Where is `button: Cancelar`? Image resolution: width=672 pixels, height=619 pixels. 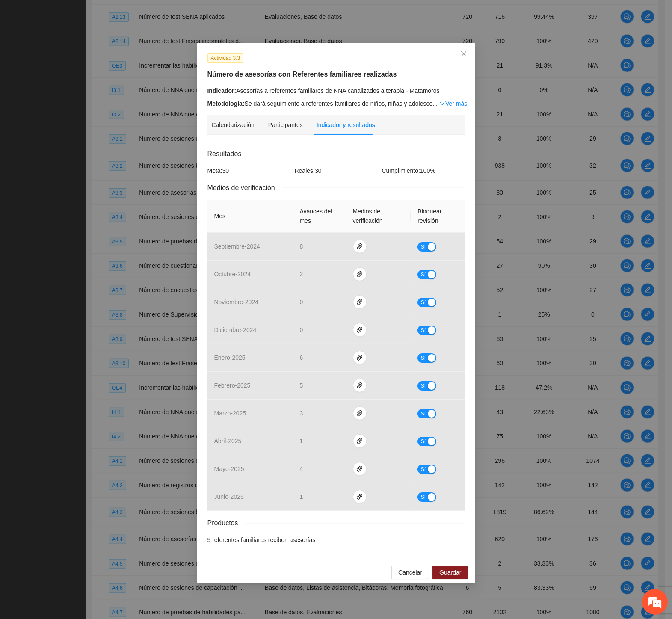
button: Cancelar is located at coordinates (410, 572).